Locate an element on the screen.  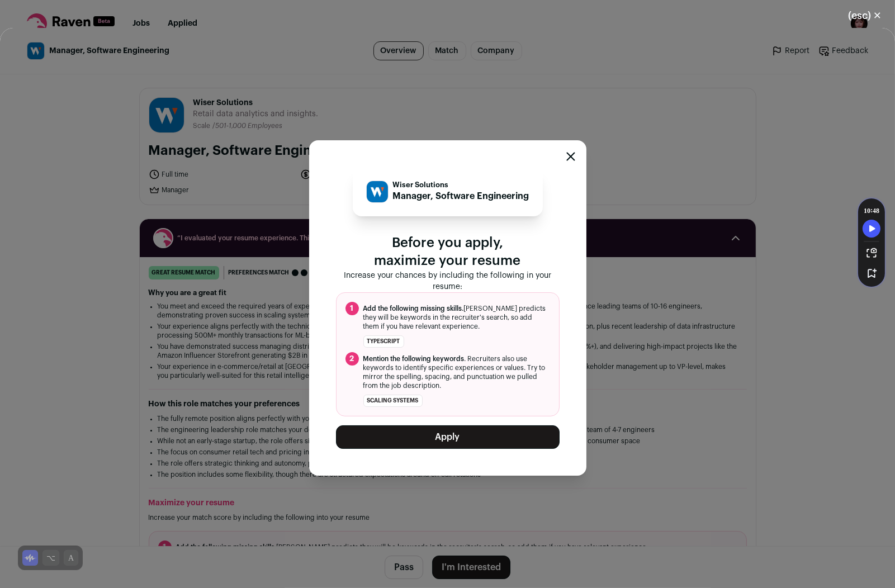
button: Apply is located at coordinates (448, 437).